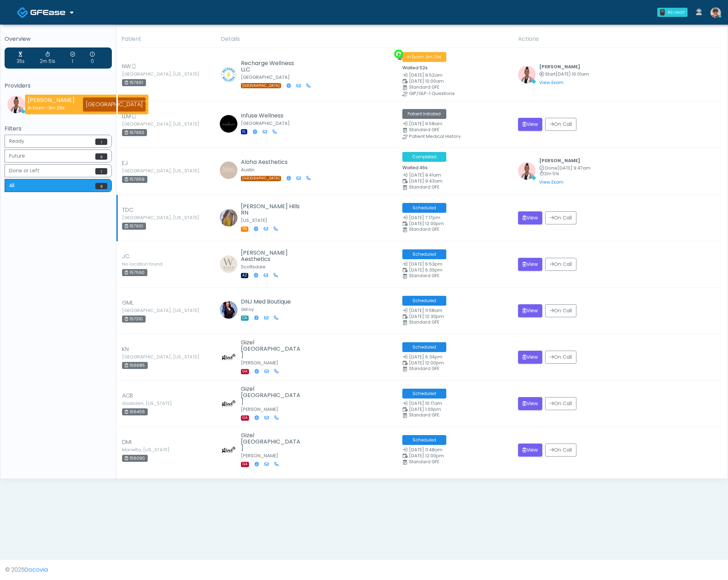 The height and width of the screenshot is (580, 728). What do you see at coordinates (245, 418) in the screenshot?
I see `span: GA` at bounding box center [245, 418].